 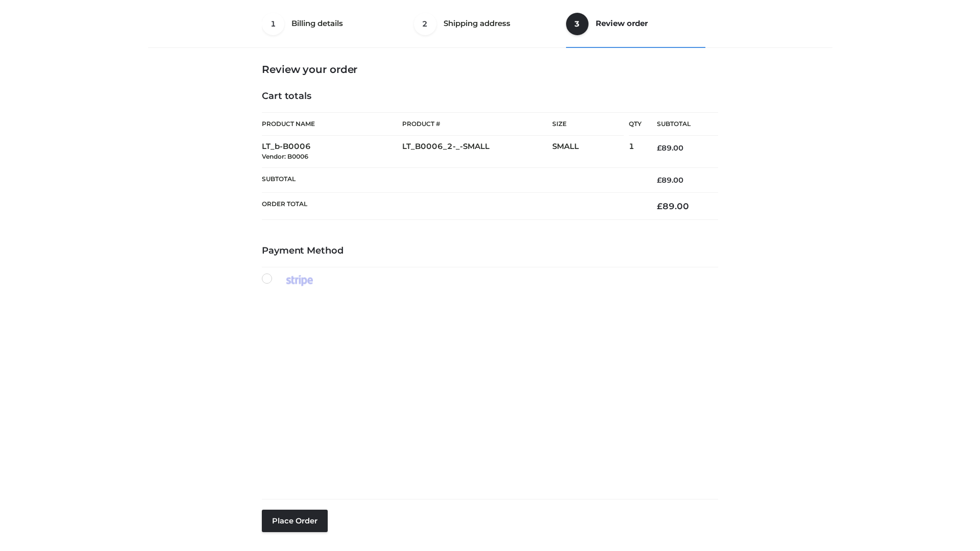 I want to click on small: Vendor: B0006, so click(x=285, y=156).